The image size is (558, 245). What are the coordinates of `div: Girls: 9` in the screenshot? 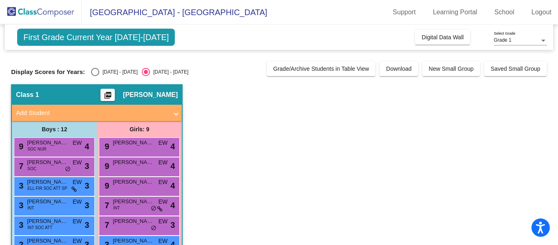 It's located at (139, 129).